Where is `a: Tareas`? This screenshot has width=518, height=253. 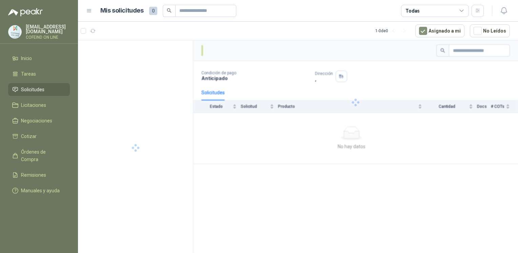
a: Tareas is located at coordinates (39, 74).